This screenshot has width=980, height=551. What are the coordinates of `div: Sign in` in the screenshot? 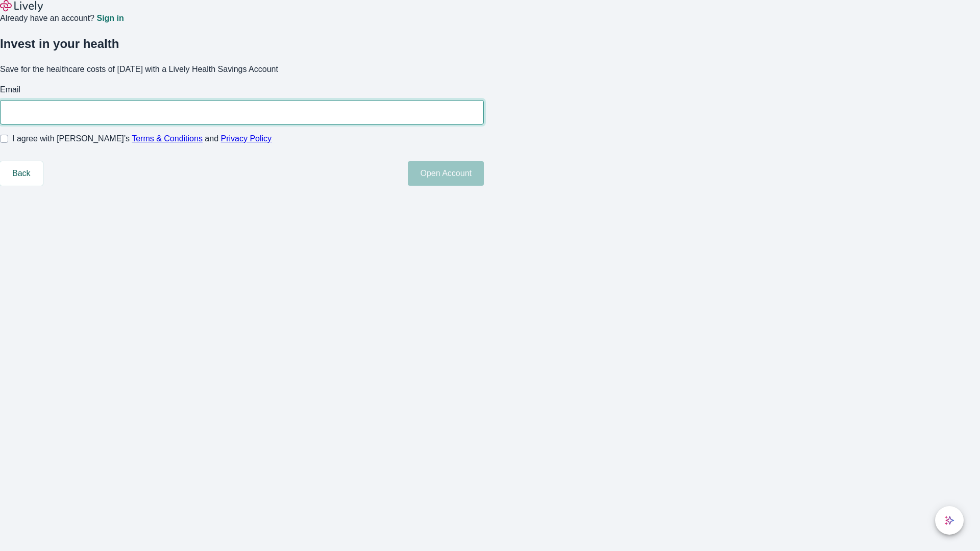 It's located at (110, 19).